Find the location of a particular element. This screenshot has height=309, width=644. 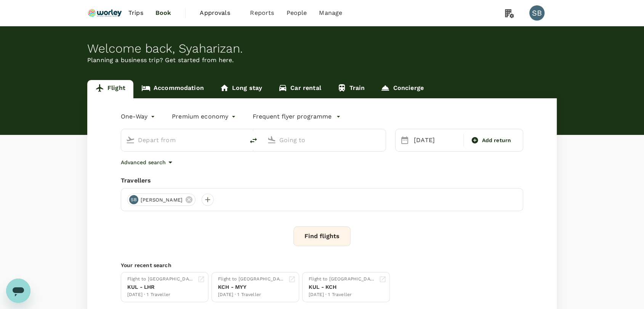

button: delete is located at coordinates (254, 141).